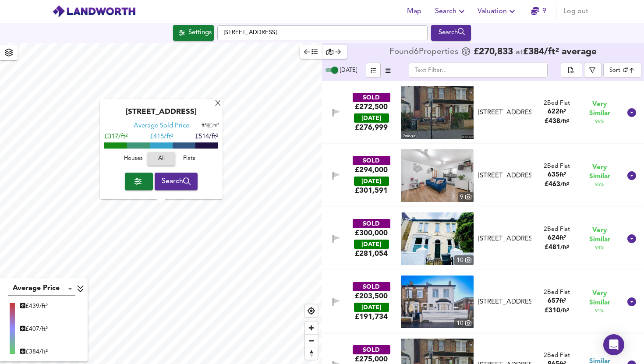 The width and height of the screenshot is (644, 364). Describe the element at coordinates (218, 104) in the screenshot. I see `div: X` at that location.